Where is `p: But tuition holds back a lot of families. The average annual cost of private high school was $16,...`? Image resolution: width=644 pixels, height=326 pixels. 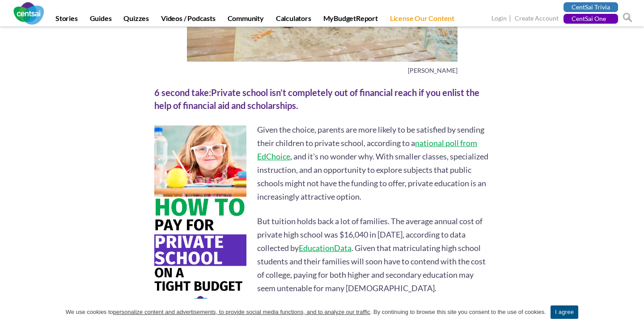
p: But tuition holds back a lot of families. The average annual cost of private high school was $16,... is located at coordinates (322, 254).